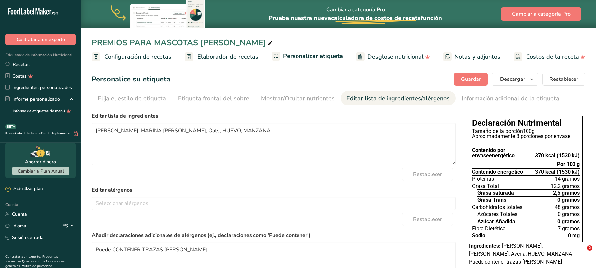  What do you see at coordinates (298, 98) in the screenshot?
I see `font: Mostrar/Ocultar nutrientes` at bounding box center [298, 98].